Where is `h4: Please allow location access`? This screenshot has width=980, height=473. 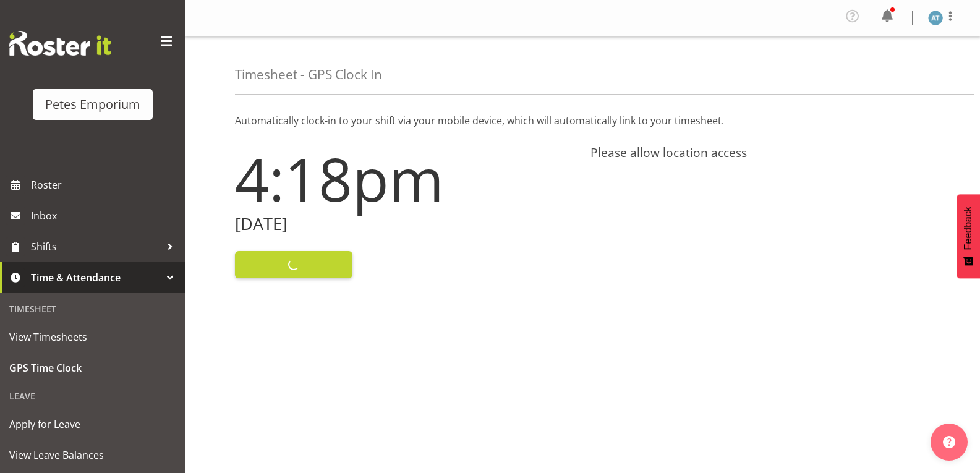 h4: Please allow location access is located at coordinates (761, 153).